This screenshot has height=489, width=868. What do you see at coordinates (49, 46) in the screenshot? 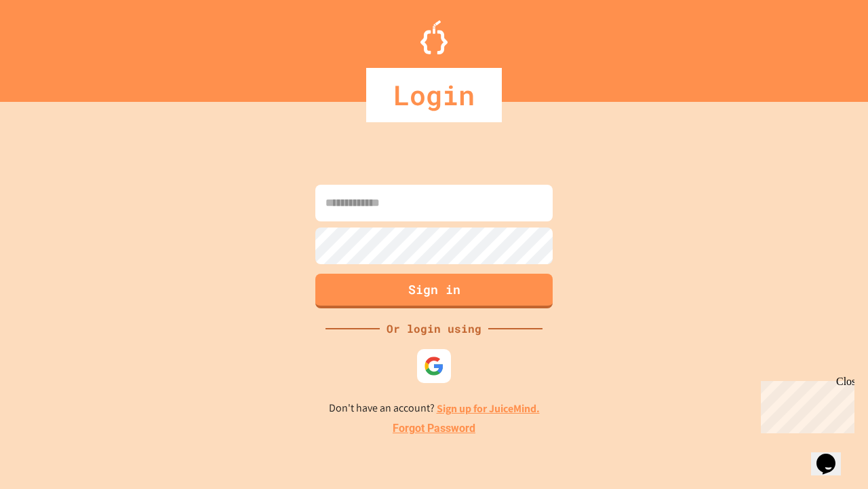
I see `div: Chat with us now!Close` at bounding box center [49, 46].